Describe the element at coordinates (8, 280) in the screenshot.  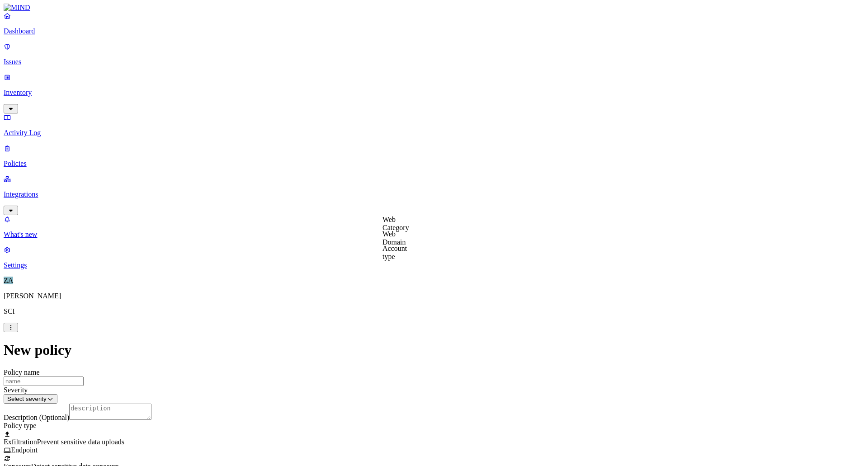
I see `span: ZA` at that location.